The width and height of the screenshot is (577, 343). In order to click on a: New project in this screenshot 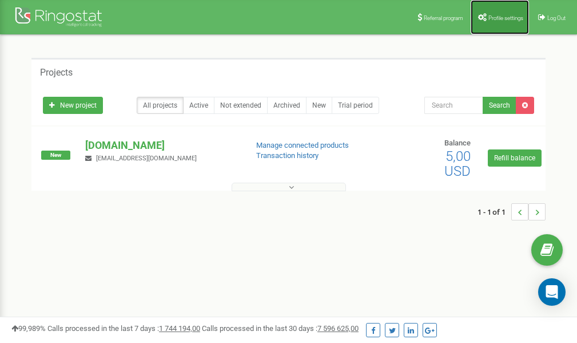, I will do `click(73, 105)`.